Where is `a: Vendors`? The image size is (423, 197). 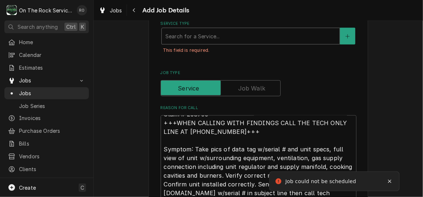
a: Vendors is located at coordinates (46, 156).